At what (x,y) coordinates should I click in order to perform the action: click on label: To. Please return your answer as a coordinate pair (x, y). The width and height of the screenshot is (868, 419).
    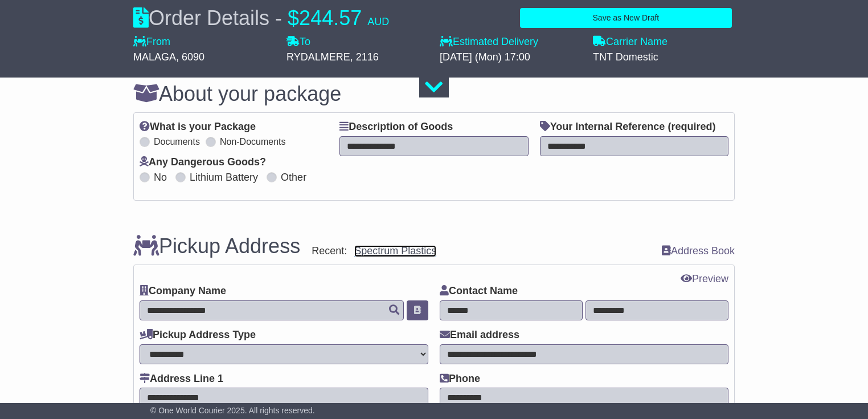
    Looking at the image, I should click on (298, 42).